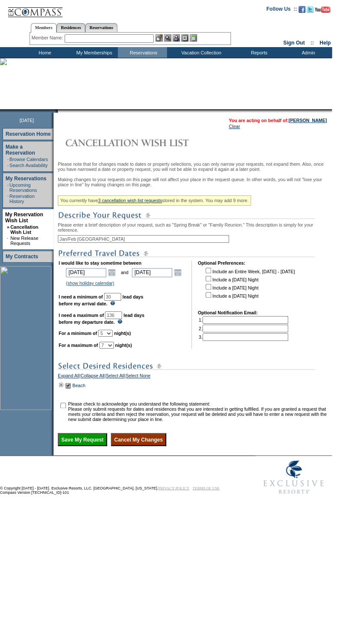 This screenshot has width=364, height=621. I want to click on td: Admin, so click(307, 52).